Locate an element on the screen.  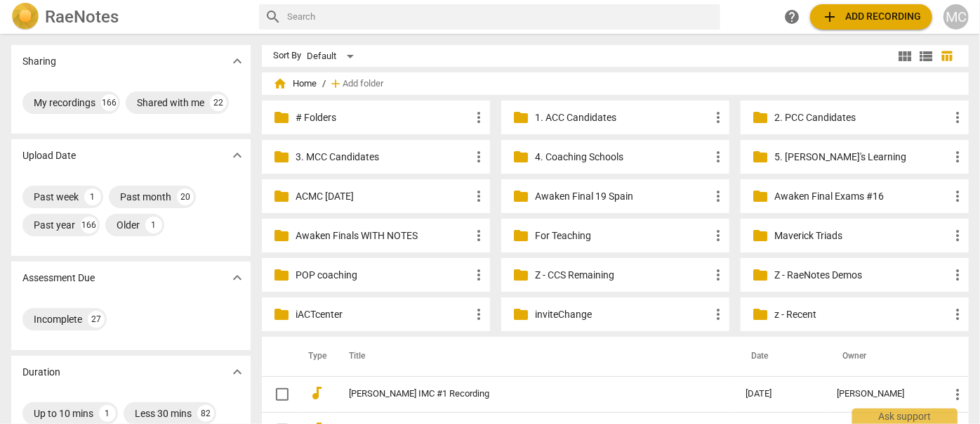
p: iACTcenter is located at coordinates (383, 314).